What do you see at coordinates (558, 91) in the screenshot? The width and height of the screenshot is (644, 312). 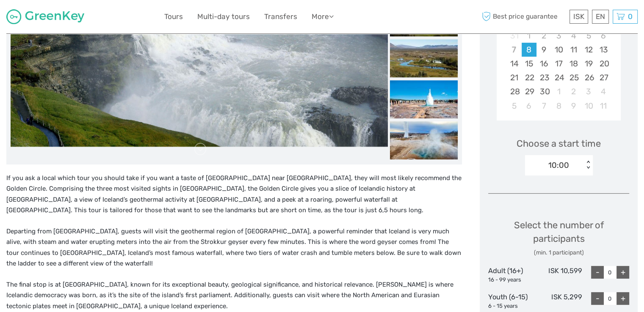 I see `div: Choose Wednesday, October 1st, 2025` at bounding box center [558, 91].